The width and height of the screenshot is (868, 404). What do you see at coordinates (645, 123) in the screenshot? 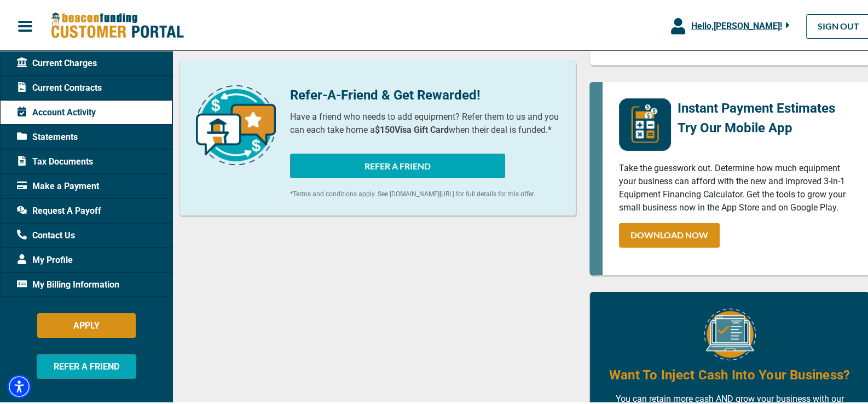
I see `img: mobile-app-logo.png` at bounding box center [645, 123].